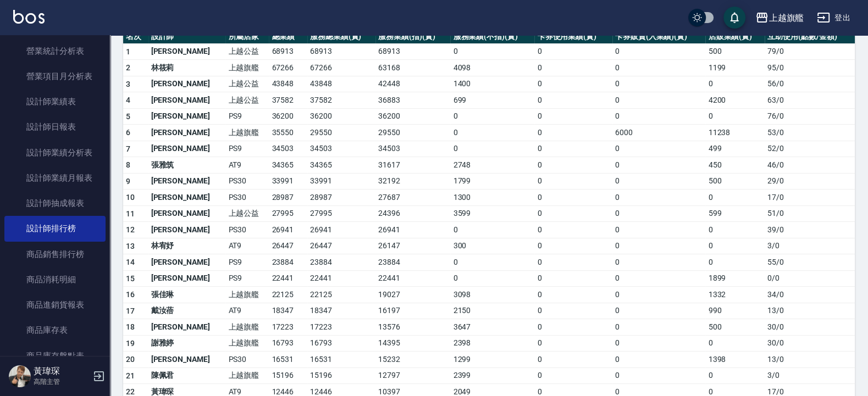 The width and height of the screenshot is (868, 396). What do you see at coordinates (810, 198) in the screenshot?
I see `td: 17 / 0` at bounding box center [810, 198].